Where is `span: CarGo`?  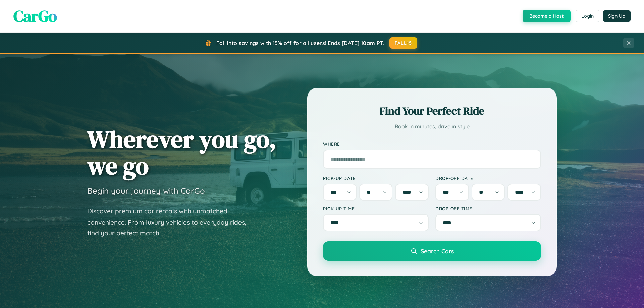 span: CarGo is located at coordinates (35, 16).